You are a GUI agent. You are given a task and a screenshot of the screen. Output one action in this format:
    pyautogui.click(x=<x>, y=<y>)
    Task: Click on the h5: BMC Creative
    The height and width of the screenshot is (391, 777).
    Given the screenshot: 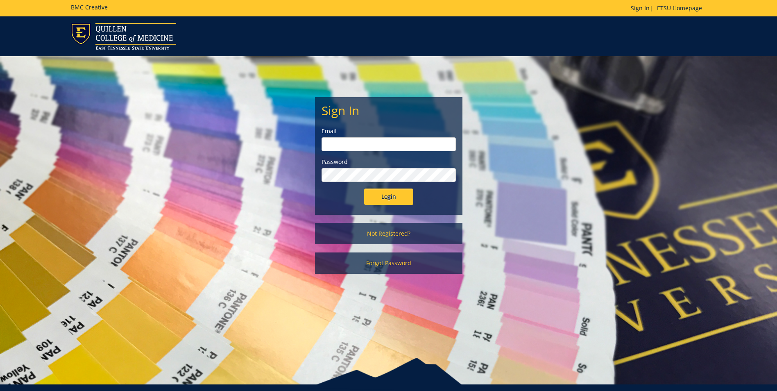 What is the action you would take?
    pyautogui.click(x=89, y=7)
    